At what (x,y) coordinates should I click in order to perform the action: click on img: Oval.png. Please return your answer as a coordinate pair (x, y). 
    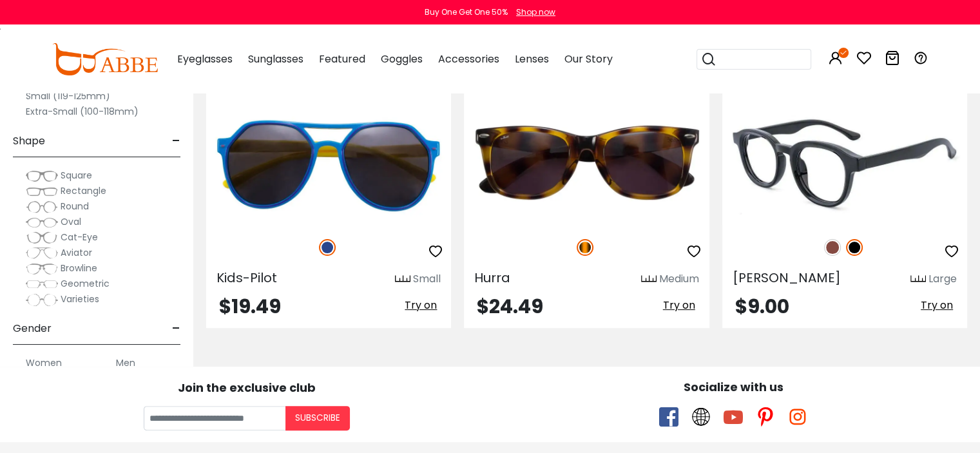
    Looking at the image, I should click on (42, 222).